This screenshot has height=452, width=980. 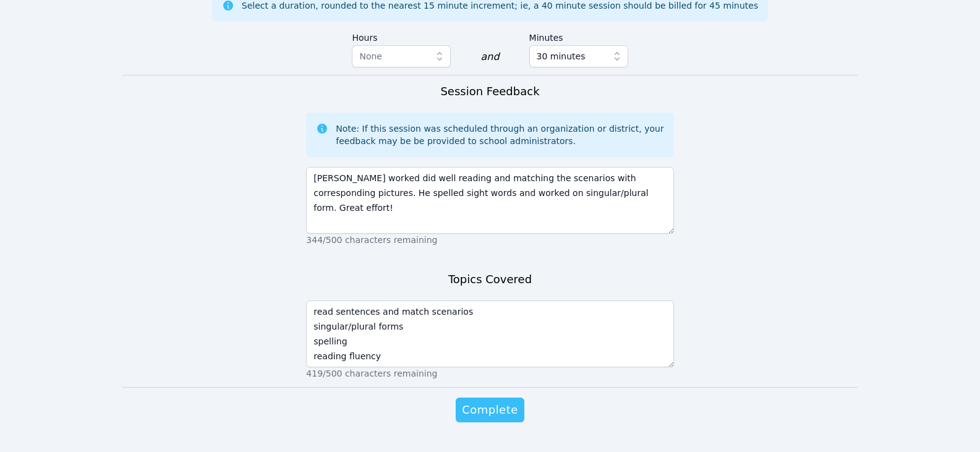 What do you see at coordinates (490, 57) in the screenshot?
I see `div: and` at bounding box center [490, 57].